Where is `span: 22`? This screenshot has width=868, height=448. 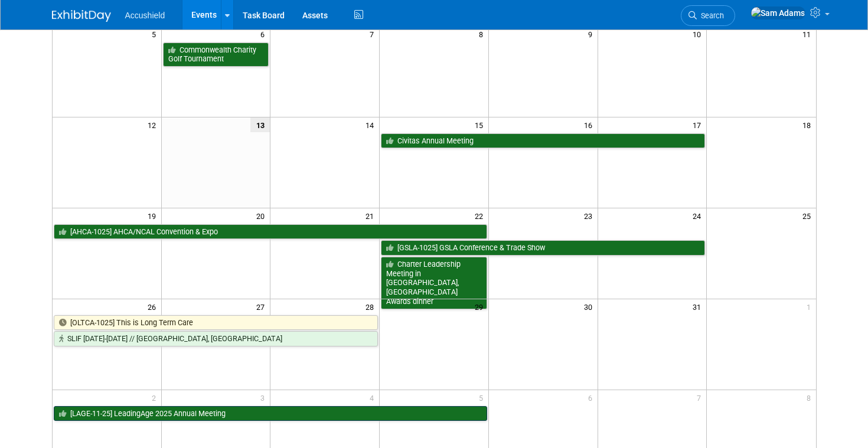 span: 22 is located at coordinates (480, 215).